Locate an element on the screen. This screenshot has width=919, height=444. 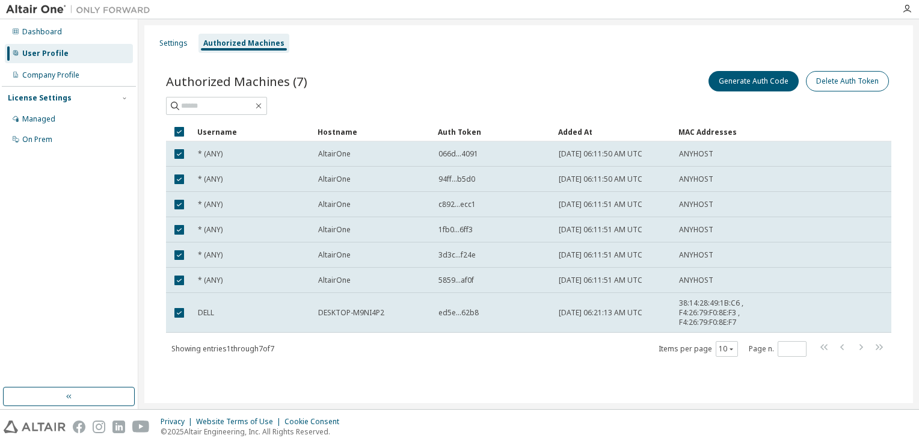
div: License Settings is located at coordinates (40, 98).